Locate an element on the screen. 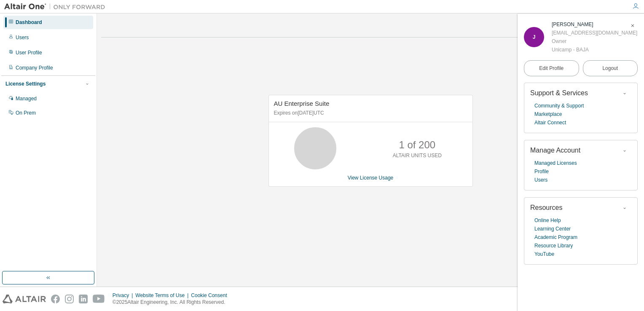 This screenshot has width=644, height=311. div: On Prem is located at coordinates (26, 113).